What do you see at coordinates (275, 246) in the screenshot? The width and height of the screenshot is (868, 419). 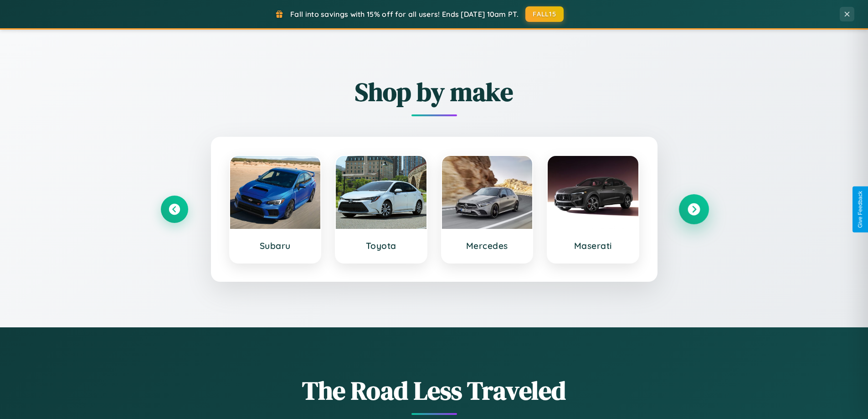 I see `h3: Subaru` at bounding box center [275, 246].